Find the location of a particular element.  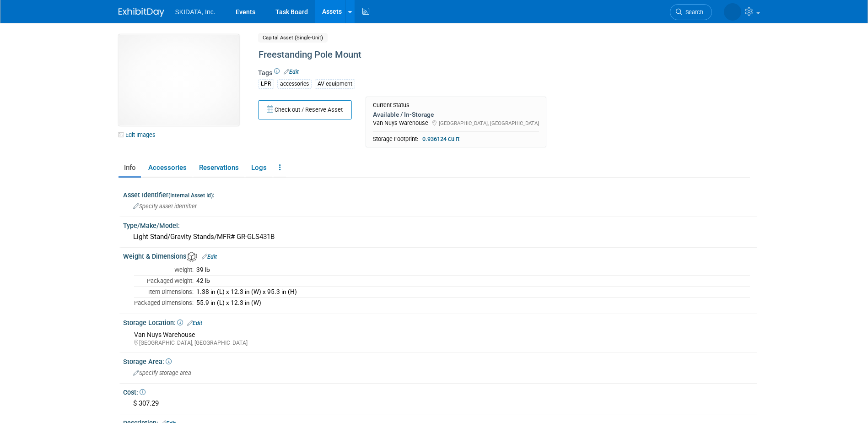

div: Available / In-Storage is located at coordinates (456, 114).